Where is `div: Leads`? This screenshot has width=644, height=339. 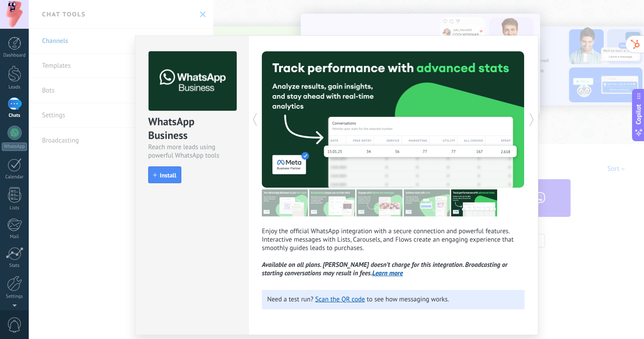
div: Leads is located at coordinates (15, 87).